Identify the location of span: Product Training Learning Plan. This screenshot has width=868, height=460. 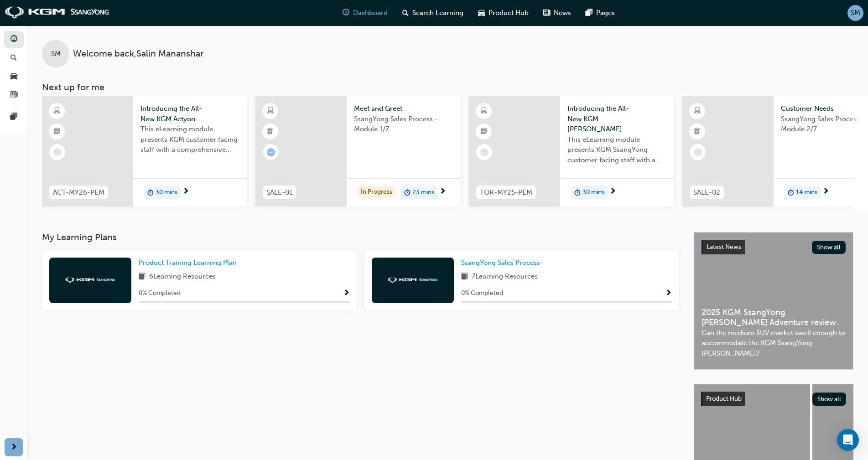
(187, 262).